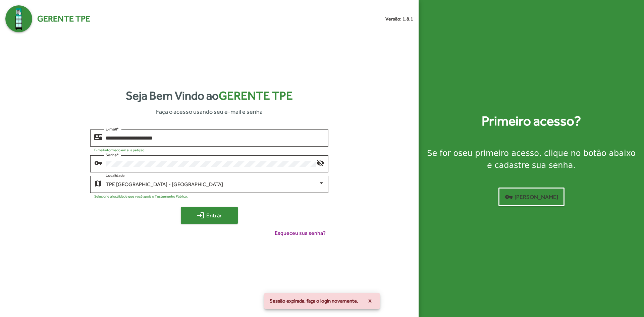 This screenshot has width=644, height=317. Describe the element at coordinates (209, 112) in the screenshot. I see `span: Faça o acesso usando seu e-mail e senha` at that location.